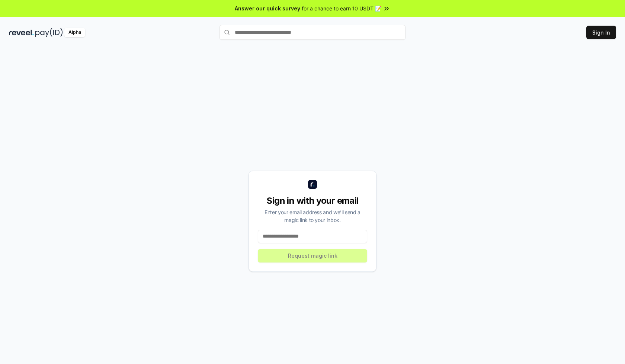 This screenshot has width=625, height=364. I want to click on div: Sign in with your email, so click(313, 201).